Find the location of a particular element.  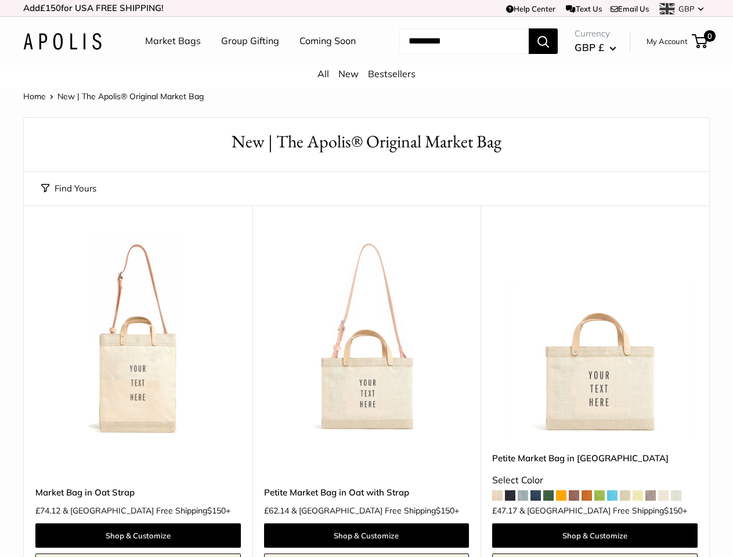

h1: New | The Apolis® Original Market Bag is located at coordinates (366, 142).